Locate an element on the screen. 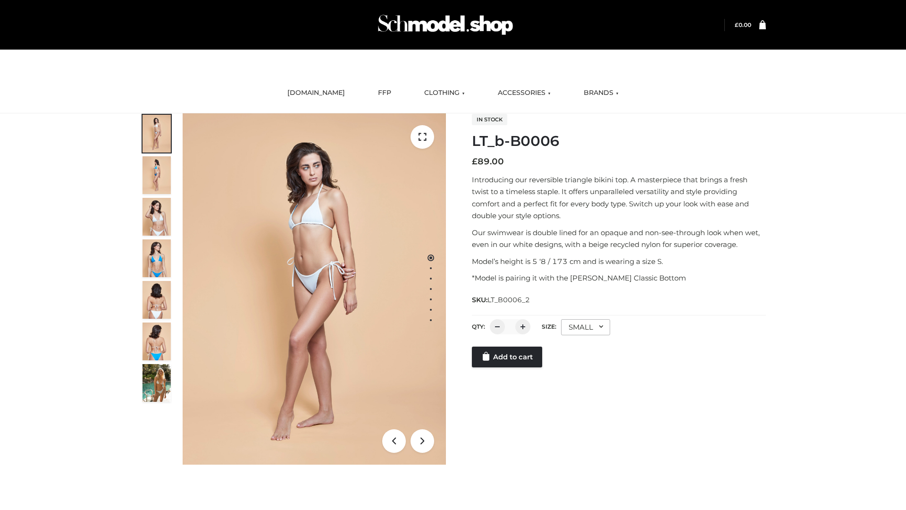 This screenshot has width=906, height=510. bdi: 0.00 is located at coordinates (743, 25).